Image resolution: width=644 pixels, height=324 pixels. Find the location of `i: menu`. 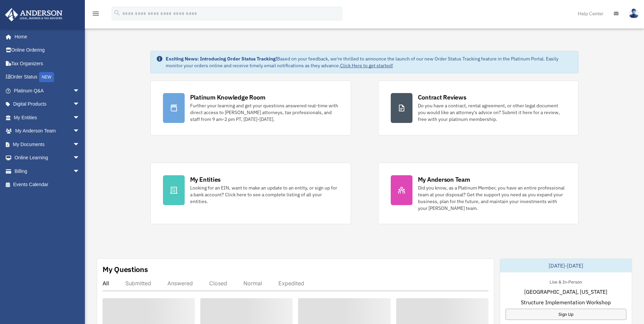

i: menu is located at coordinates (96, 13).